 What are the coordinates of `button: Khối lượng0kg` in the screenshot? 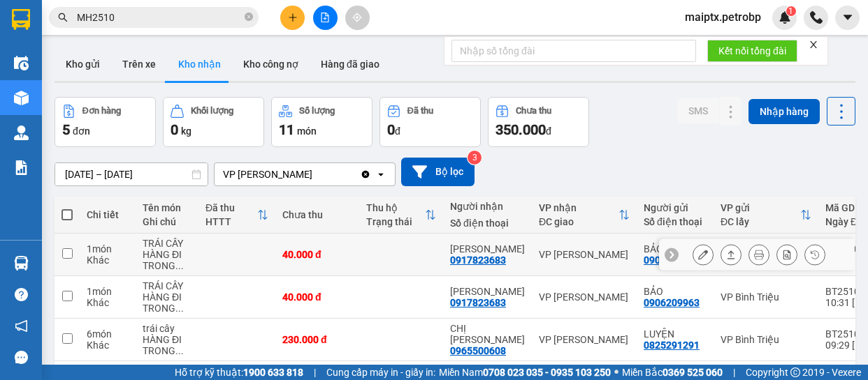 It's located at (213, 122).